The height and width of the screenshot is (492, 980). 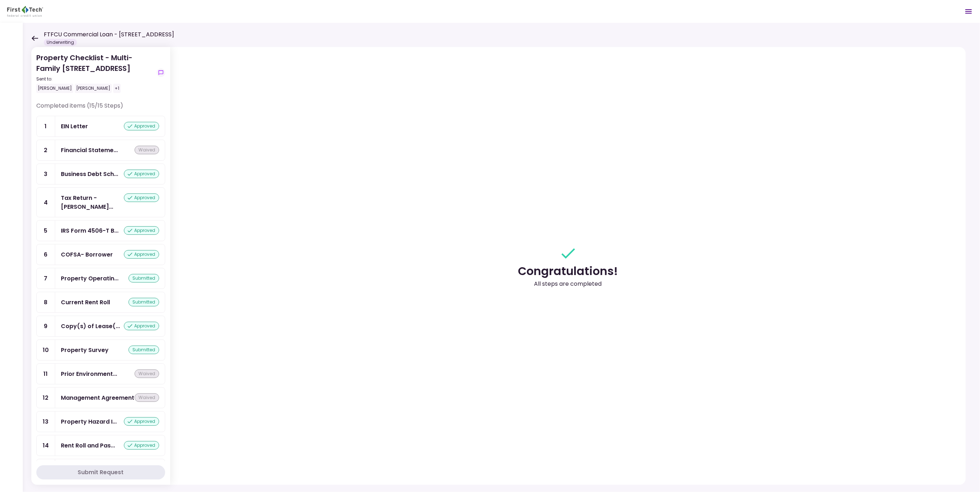 I want to click on a: 8Current Rent Rollsubmitted, so click(x=101, y=302).